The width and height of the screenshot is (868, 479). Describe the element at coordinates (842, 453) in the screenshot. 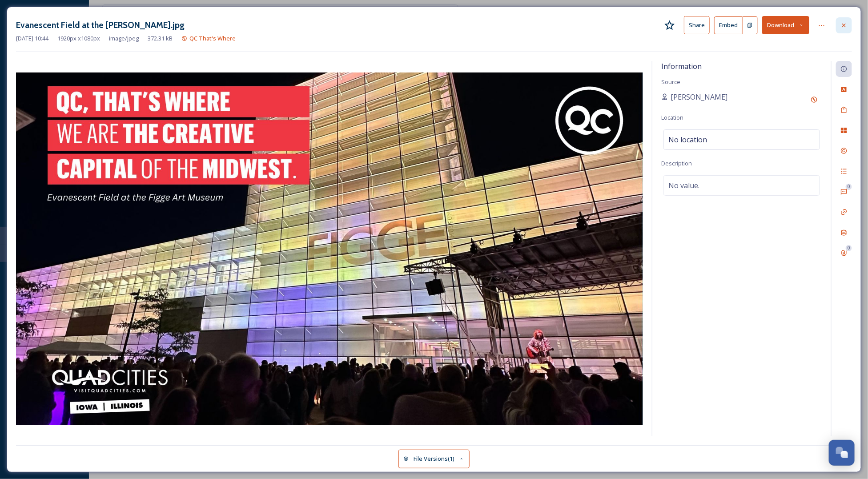

I see `button: Open Chat` at that location.